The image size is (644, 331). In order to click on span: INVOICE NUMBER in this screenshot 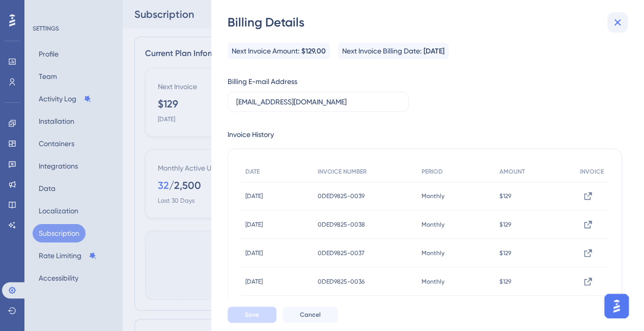, I will do `click(342, 172)`.